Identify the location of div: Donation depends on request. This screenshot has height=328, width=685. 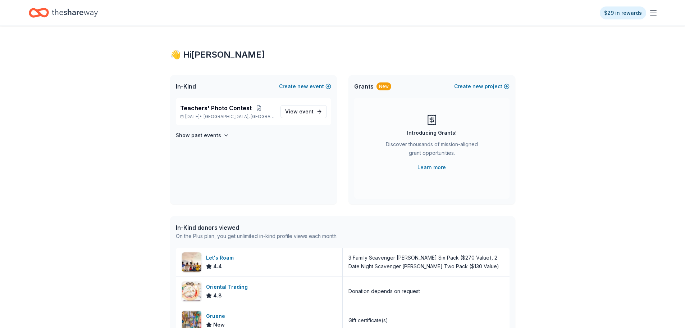
(384, 291).